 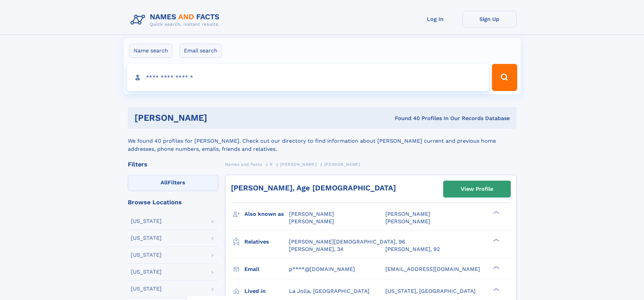 What do you see at coordinates (505, 78) in the screenshot?
I see `button: Search Button` at bounding box center [505, 78].